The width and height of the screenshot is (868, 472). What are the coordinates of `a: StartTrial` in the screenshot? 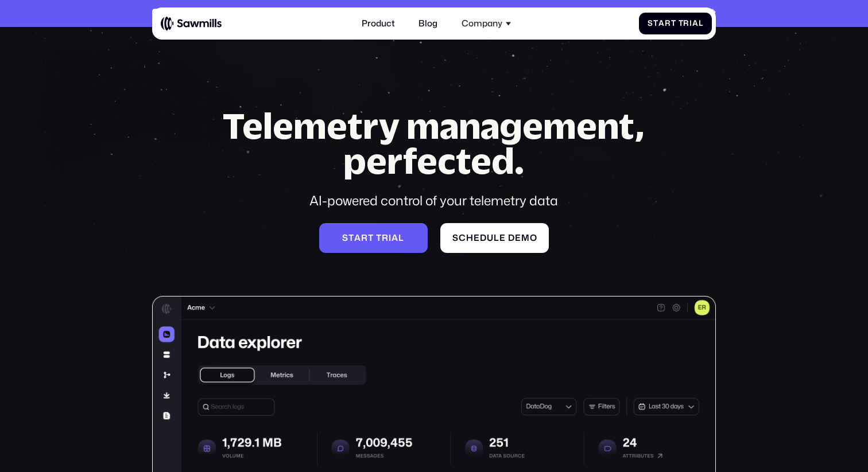 It's located at (676, 23).